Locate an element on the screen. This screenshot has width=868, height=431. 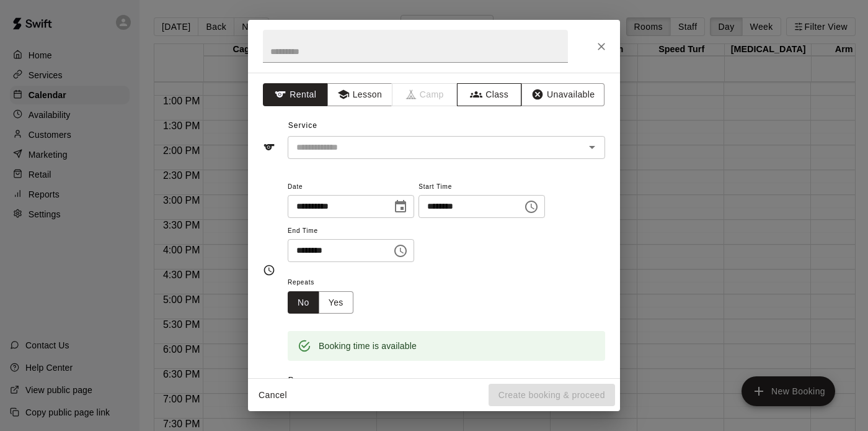
svg: Timing is located at coordinates (269, 270).